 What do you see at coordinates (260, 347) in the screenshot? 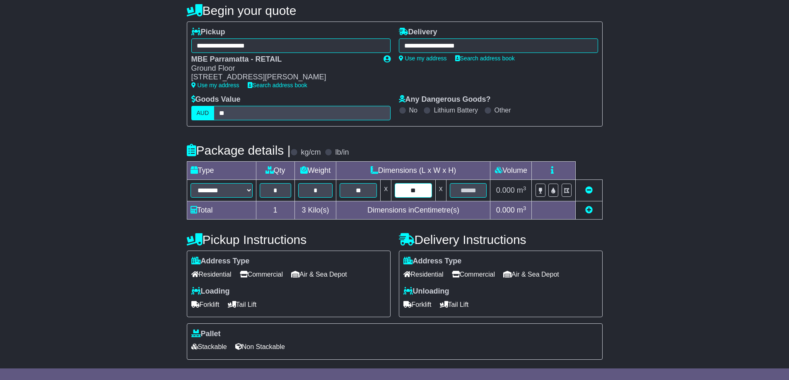
I see `span: Non Stackable` at bounding box center [260, 347].